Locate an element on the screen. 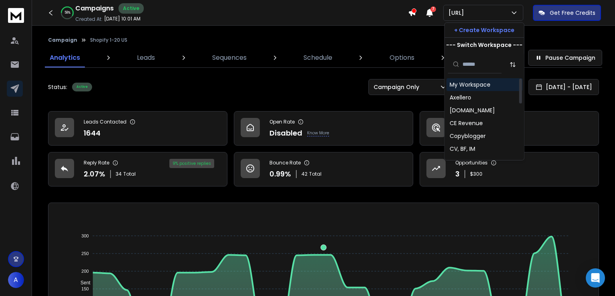 Image resolution: width=615 pixels, height=296 pixels. span: 7 is located at coordinates (433, 9).